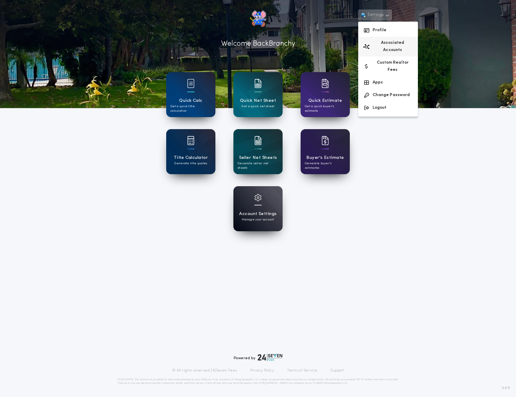  Describe the element at coordinates (258, 19) in the screenshot. I see `img: account-logo` at that location.